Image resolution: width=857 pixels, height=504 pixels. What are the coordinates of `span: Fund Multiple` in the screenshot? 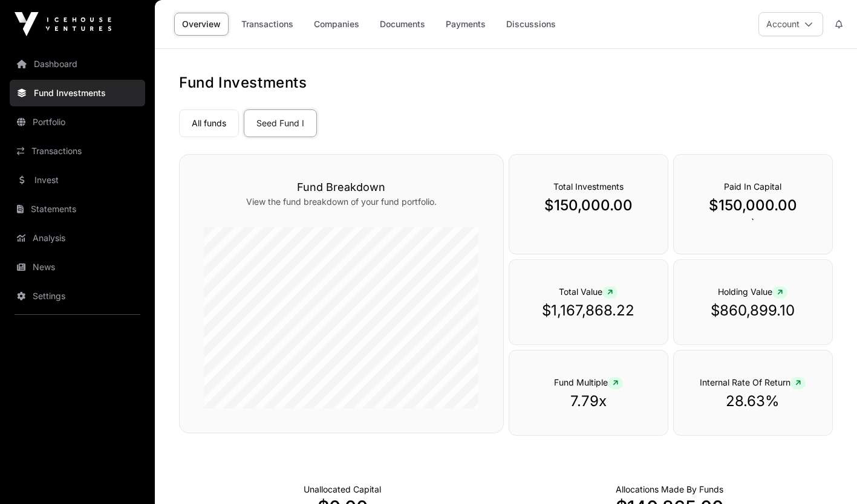 It's located at (589, 382).